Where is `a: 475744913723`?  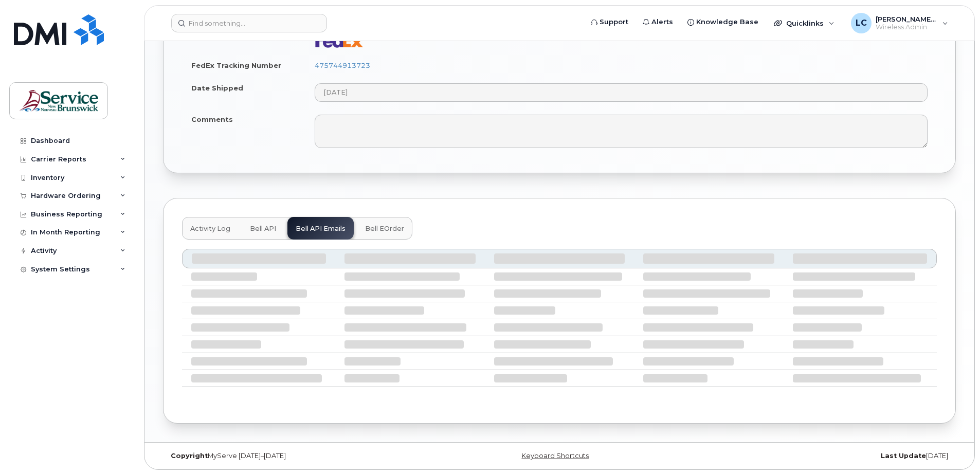
a: 475744913723 is located at coordinates (342, 65).